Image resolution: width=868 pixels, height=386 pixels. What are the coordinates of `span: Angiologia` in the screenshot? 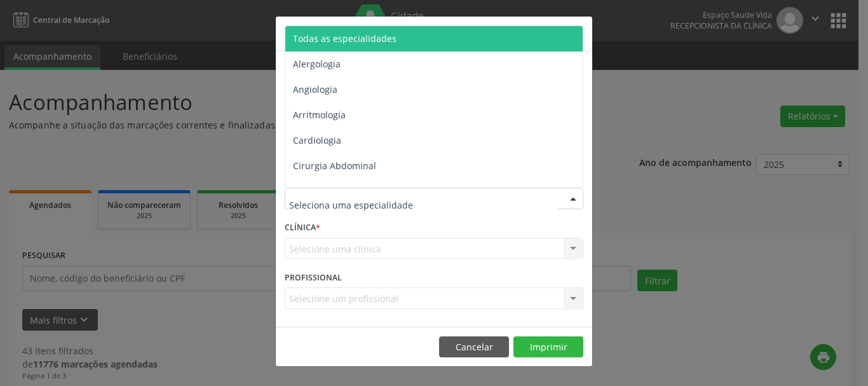 It's located at (315, 89).